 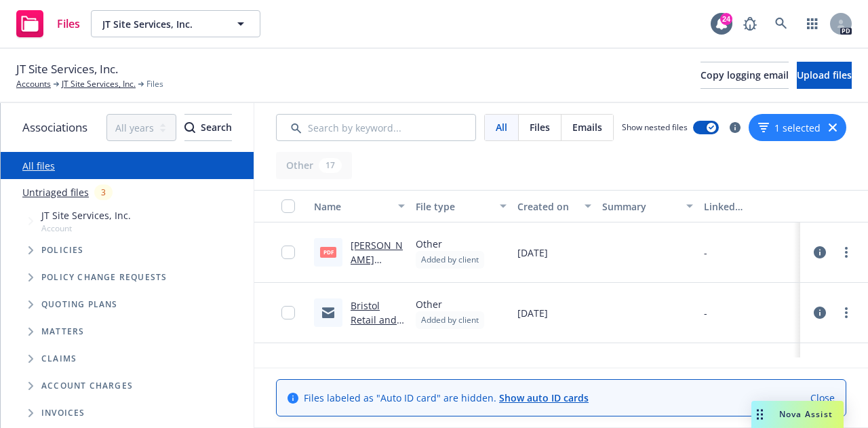 I want to click on div: File type, so click(x=454, y=206).